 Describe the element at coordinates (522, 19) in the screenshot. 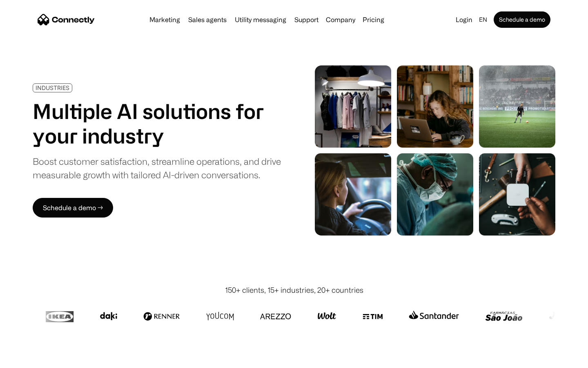

I see `a: Schedule a demo` at that location.